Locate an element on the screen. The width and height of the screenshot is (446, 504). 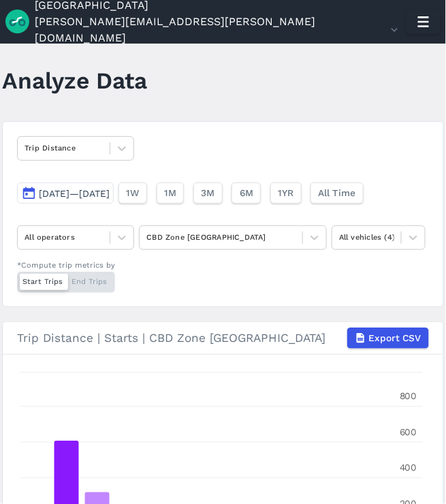
button: All Time is located at coordinates (337, 193).